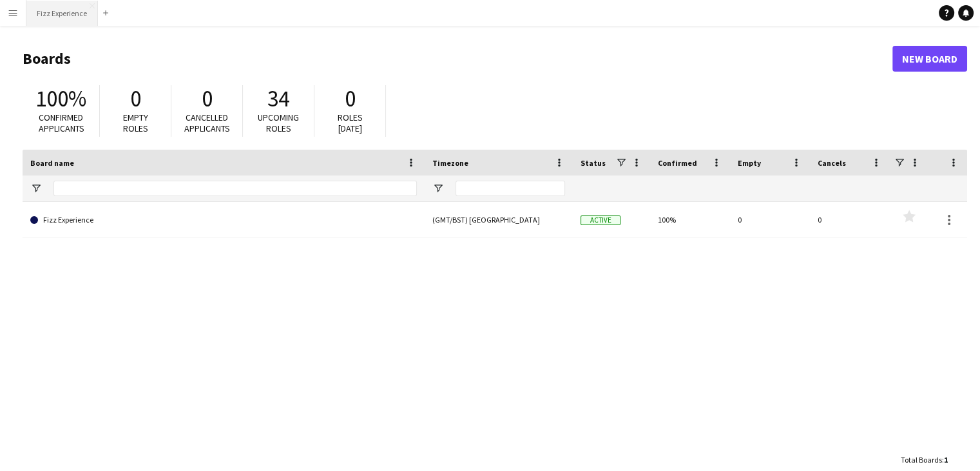 This screenshot has width=980, height=471. Describe the element at coordinates (235, 188) in the screenshot. I see `input: Board name Filter Input` at that location.